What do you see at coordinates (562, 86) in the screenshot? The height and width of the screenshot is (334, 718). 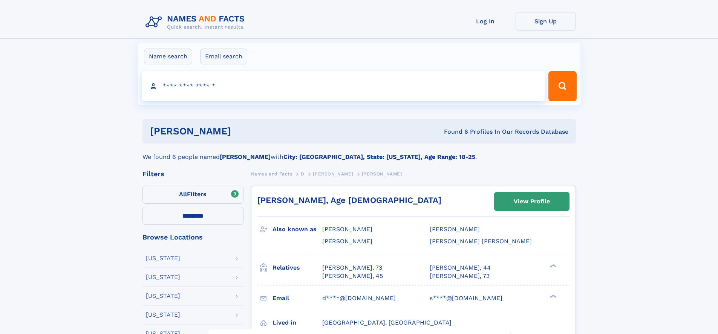 I see `button: Search Button` at bounding box center [562, 86].